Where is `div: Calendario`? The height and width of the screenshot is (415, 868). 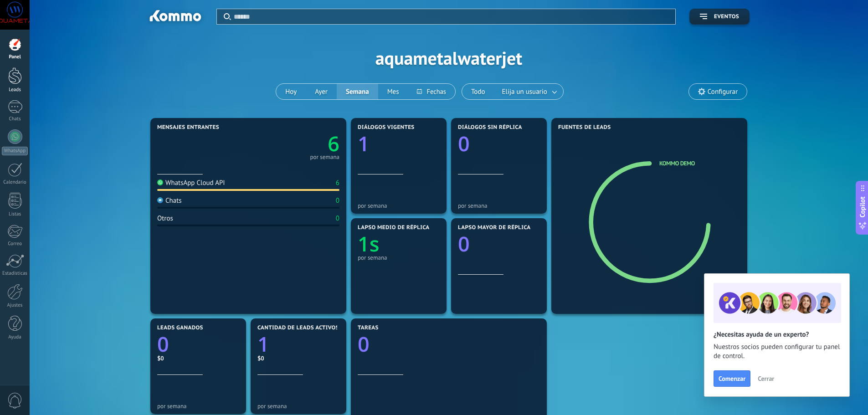 div: Calendario is located at coordinates (15, 182).